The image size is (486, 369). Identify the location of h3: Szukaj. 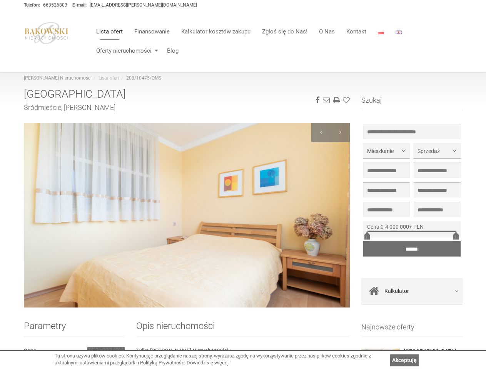
(412, 104).